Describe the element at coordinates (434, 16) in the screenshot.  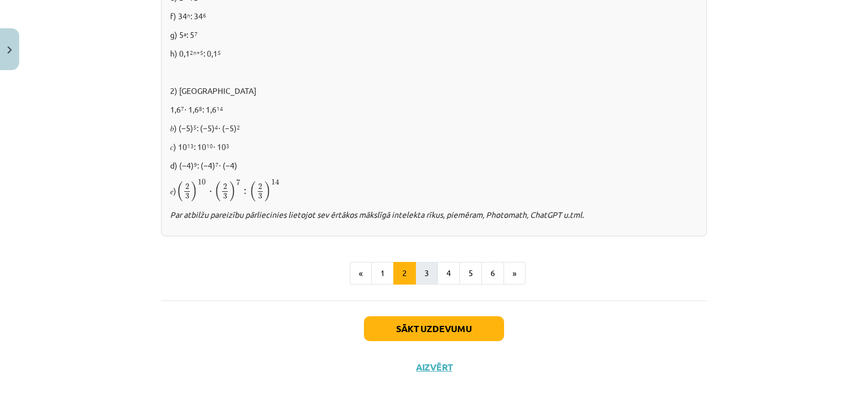
I see `p: f) 34 : 34` at that location.